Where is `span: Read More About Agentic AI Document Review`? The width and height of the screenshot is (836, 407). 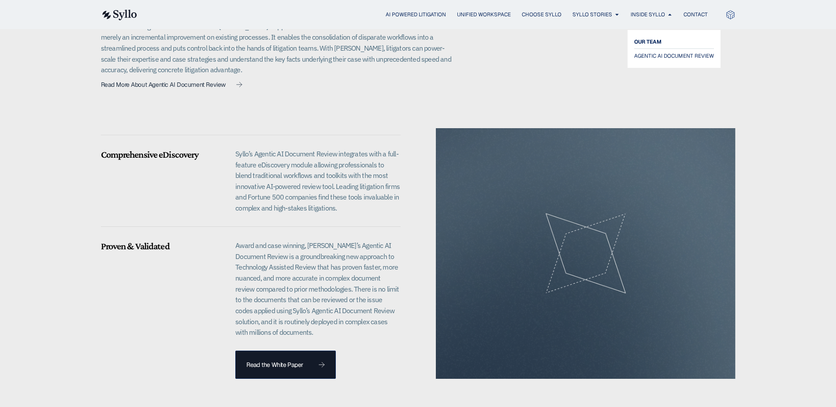
span: Read More About Agentic AI Document Review is located at coordinates (163, 85).